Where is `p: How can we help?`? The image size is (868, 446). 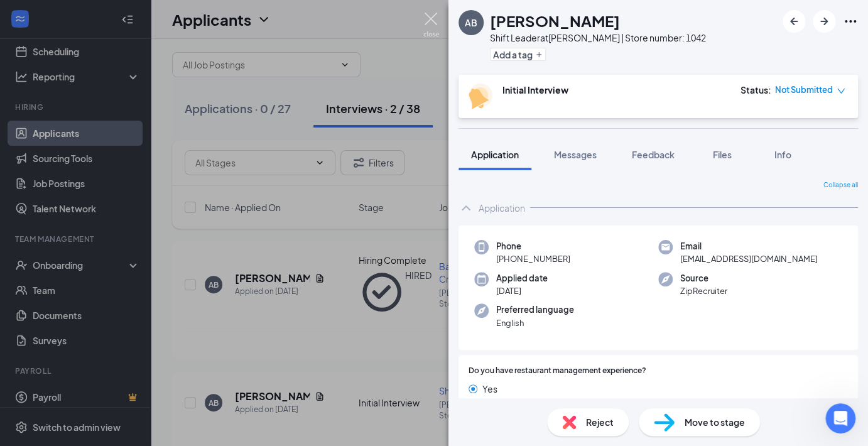 p: How can we help? is located at coordinates (126, 143).